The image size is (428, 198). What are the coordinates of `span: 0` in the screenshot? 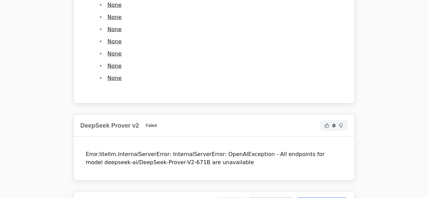 It's located at (334, 126).